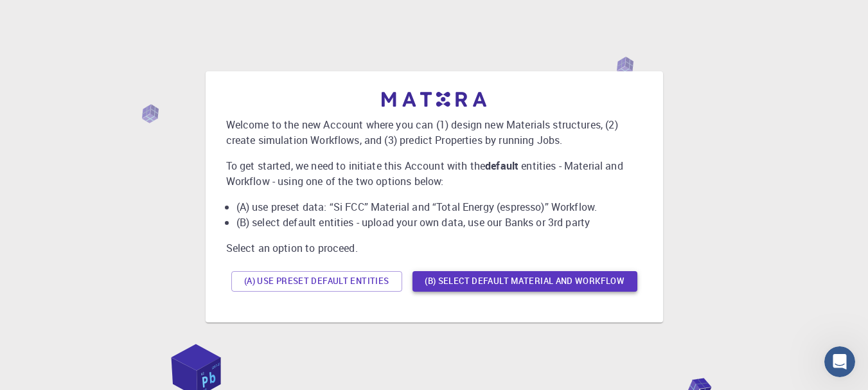  What do you see at coordinates (434, 174) in the screenshot?
I see `p: To get started, we need to initiate this Account with the entities - Material and Workflow - usin...` at bounding box center [434, 174].